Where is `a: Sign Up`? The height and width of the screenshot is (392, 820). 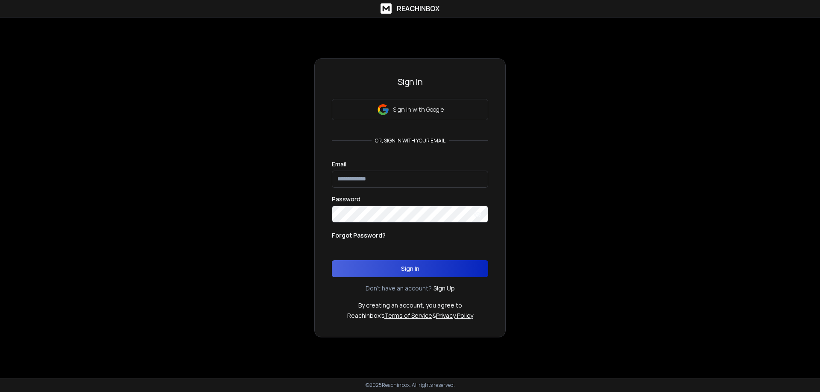 a: Sign Up is located at coordinates (444, 289).